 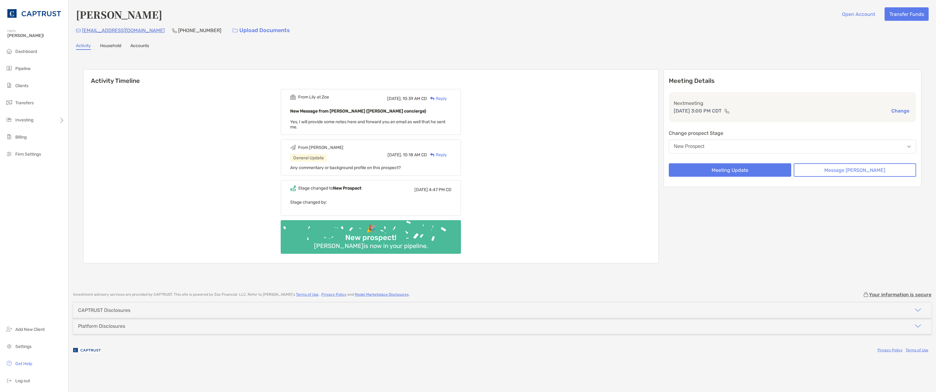 What do you see at coordinates (174, 31) in the screenshot?
I see `img: Phone Icon` at bounding box center [174, 31].